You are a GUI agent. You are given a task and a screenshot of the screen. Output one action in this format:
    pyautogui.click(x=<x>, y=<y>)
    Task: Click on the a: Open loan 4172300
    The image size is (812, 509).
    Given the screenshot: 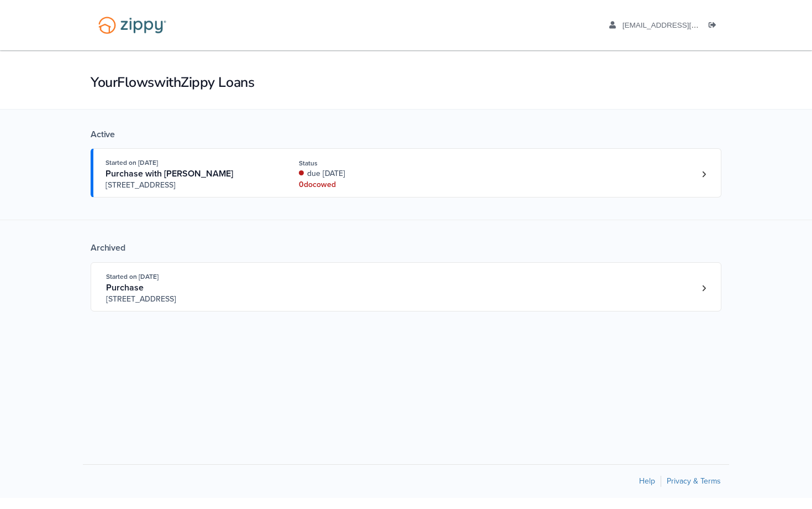 What is the action you would take?
    pyautogui.click(x=406, y=172)
    